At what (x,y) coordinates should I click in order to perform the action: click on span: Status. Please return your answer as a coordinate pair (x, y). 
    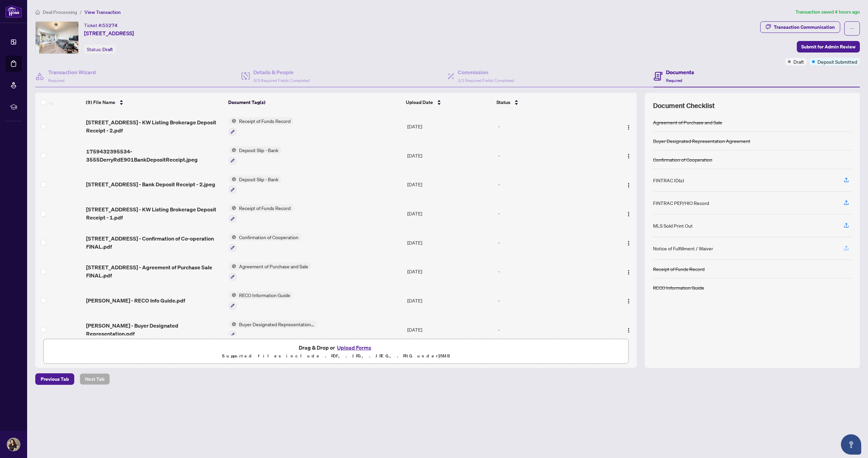
    Looking at the image, I should click on (503, 103).